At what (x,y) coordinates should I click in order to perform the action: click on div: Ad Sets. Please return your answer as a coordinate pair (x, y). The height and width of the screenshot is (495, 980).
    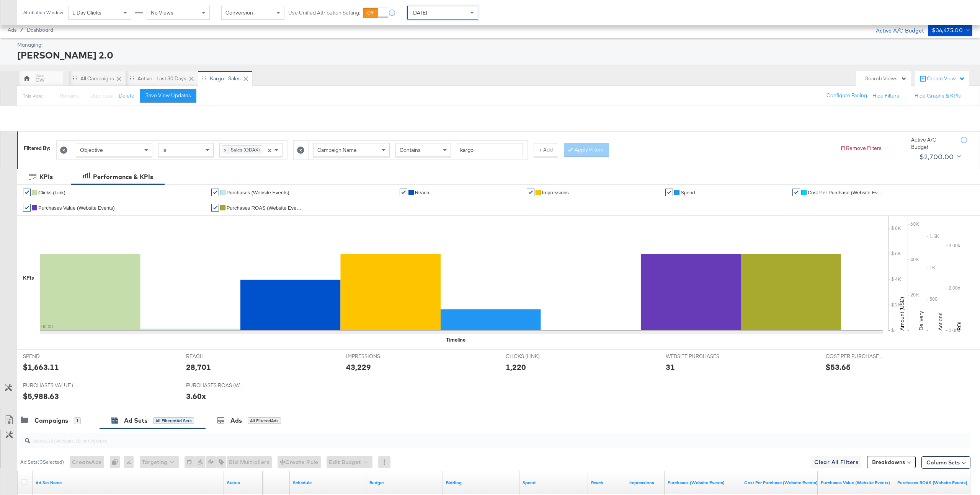
    Looking at the image, I should click on (136, 421).